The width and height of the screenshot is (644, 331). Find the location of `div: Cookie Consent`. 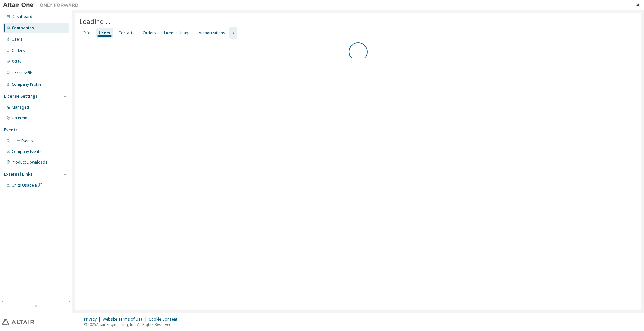

div: Cookie Consent is located at coordinates (165, 320).